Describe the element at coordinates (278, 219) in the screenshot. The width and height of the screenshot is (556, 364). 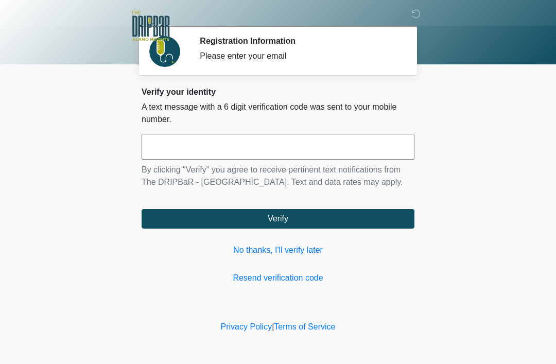
I see `button: Verify` at that location.